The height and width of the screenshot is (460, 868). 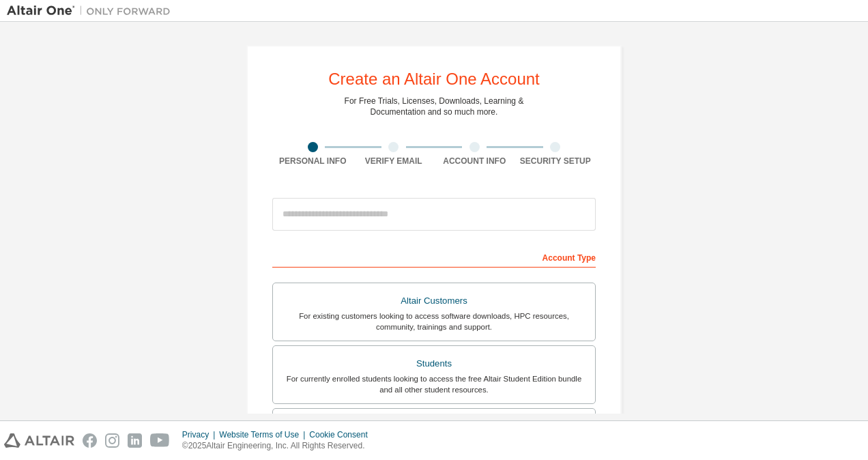 I want to click on img: facebook.svg, so click(x=90, y=440).